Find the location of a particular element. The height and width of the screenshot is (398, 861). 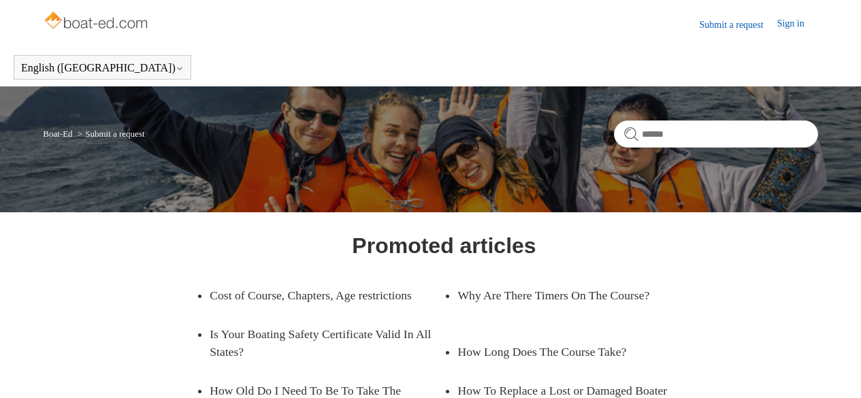

a: Why Are There Timers On The Course? is located at coordinates (564, 296).